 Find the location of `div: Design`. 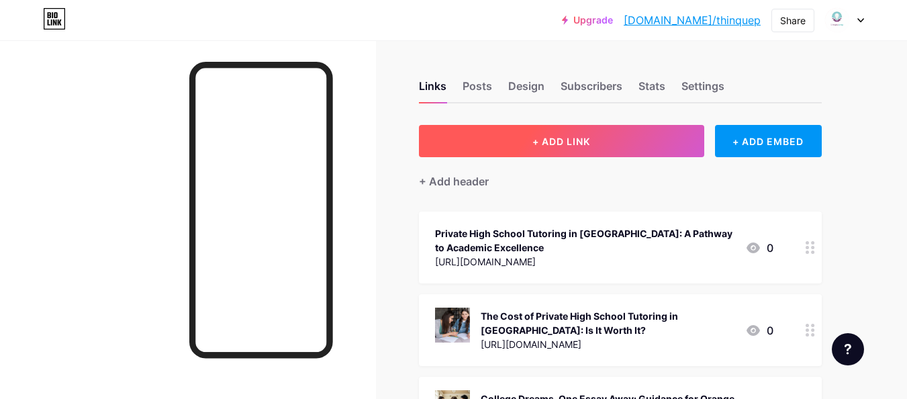

div: Design is located at coordinates (527, 90).